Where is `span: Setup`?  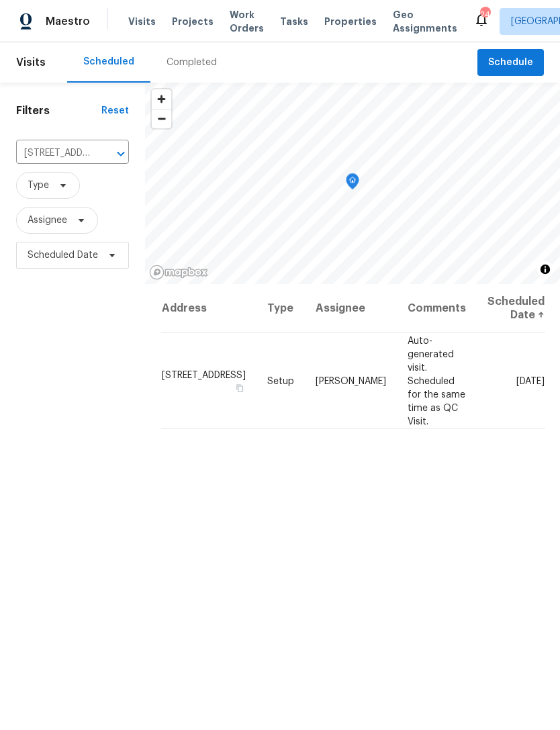
span: Setup is located at coordinates (281, 381).